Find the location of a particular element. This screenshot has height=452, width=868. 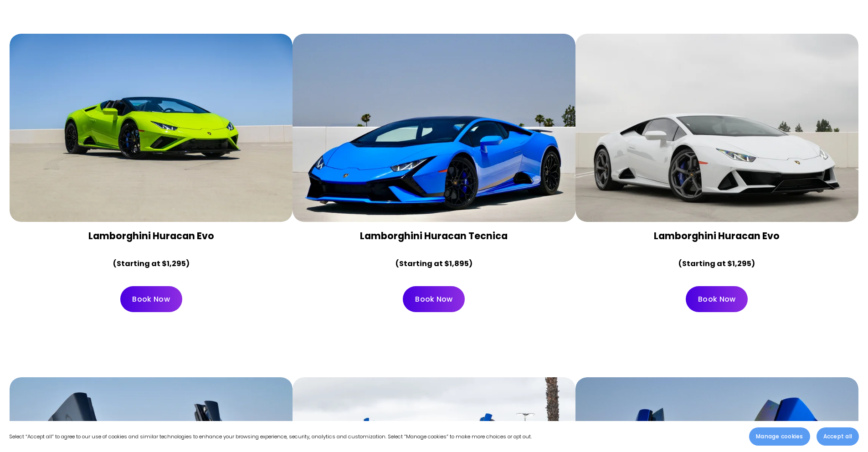

strong: Lamborghini Huracan Tecnica is located at coordinates (434, 236).